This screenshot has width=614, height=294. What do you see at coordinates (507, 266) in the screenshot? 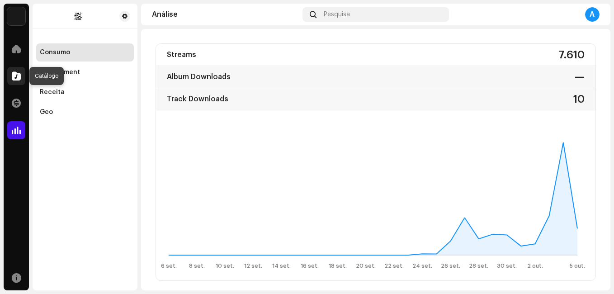
I see `text: 30 set.` at bounding box center [507, 266].